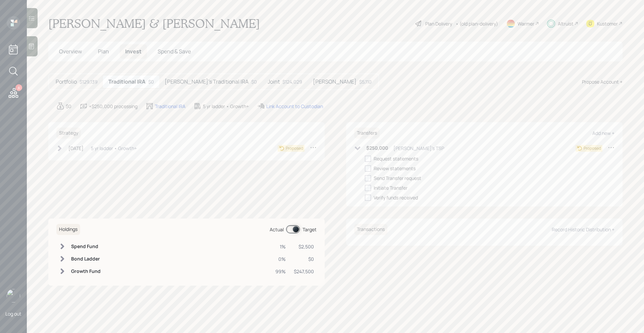 This screenshot has width=644, height=333. I want to click on h6: Transfers, so click(367, 133).